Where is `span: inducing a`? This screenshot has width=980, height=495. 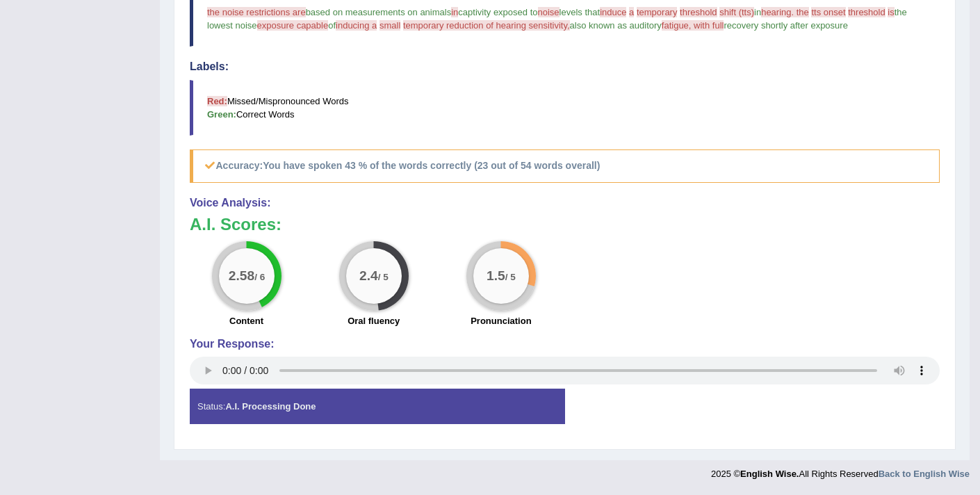 span: inducing a is located at coordinates (356, 25).